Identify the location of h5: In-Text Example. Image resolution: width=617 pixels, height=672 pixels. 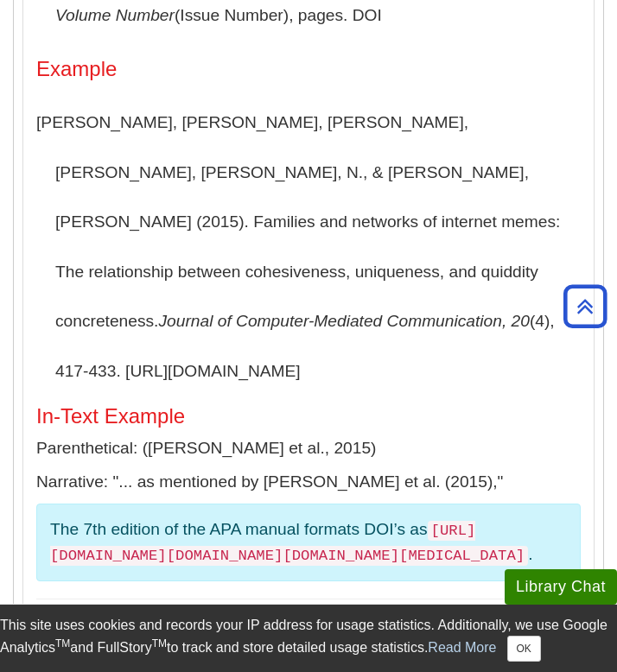
(308, 417).